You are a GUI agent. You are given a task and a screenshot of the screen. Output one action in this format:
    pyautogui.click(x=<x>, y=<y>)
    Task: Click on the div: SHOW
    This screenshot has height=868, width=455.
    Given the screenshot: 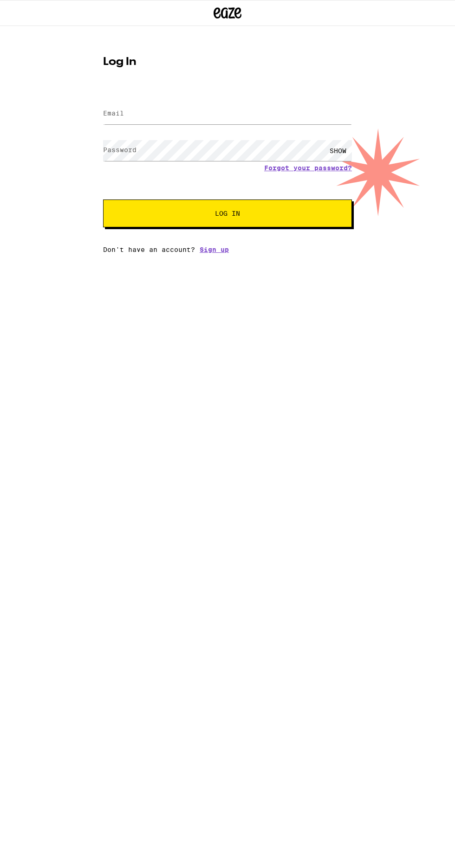 What is the action you would take?
    pyautogui.click(x=338, y=150)
    